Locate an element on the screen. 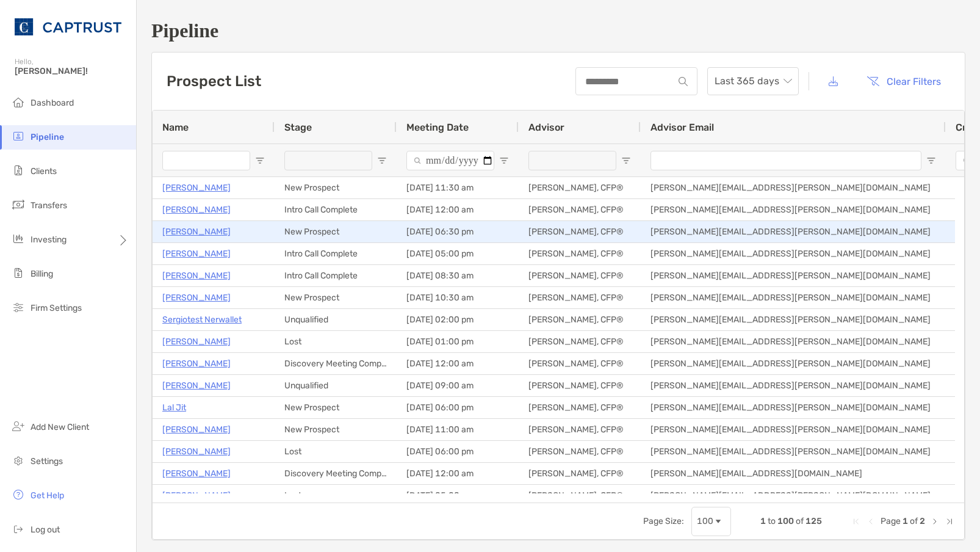 Image resolution: width=980 pixels, height=552 pixels. span: Log out is located at coordinates (45, 529).